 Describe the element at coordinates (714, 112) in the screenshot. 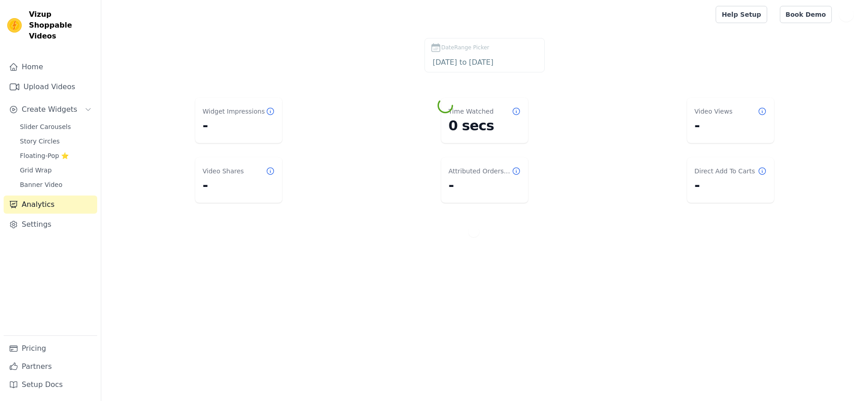

I see `dt: Video Views` at that location.